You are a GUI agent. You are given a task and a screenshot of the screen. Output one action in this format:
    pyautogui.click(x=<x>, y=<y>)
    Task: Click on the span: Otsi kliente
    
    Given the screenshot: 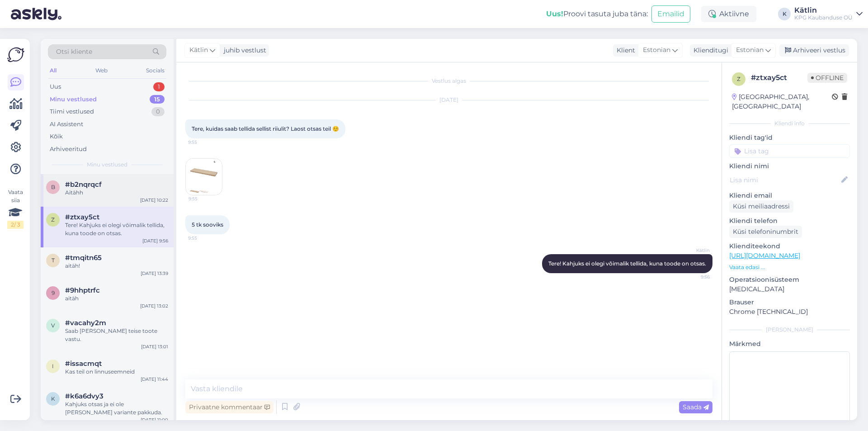 What is the action you would take?
    pyautogui.click(x=74, y=52)
    